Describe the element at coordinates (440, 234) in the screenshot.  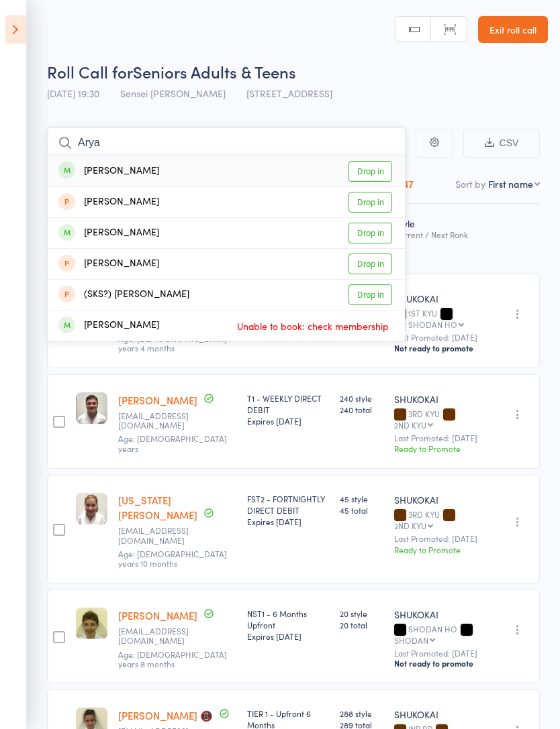
I see `div: Current / Next Rank` at that location.